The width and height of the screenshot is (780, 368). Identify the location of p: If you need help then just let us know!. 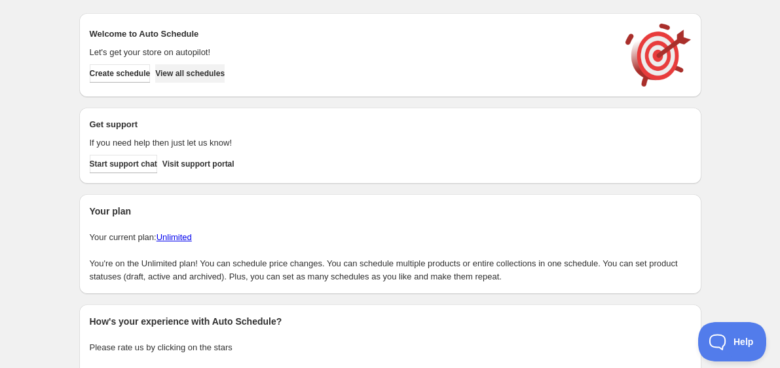
(351, 143).